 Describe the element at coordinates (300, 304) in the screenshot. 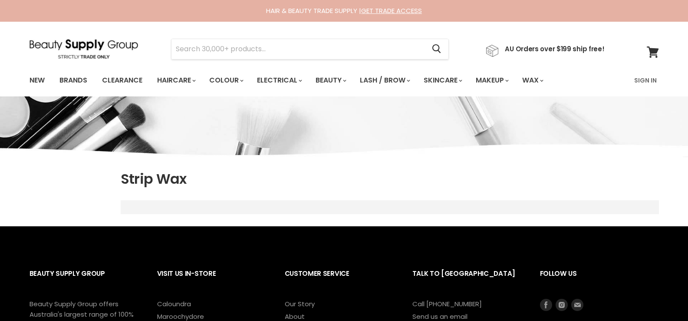

I see `a: Our Story` at that location.